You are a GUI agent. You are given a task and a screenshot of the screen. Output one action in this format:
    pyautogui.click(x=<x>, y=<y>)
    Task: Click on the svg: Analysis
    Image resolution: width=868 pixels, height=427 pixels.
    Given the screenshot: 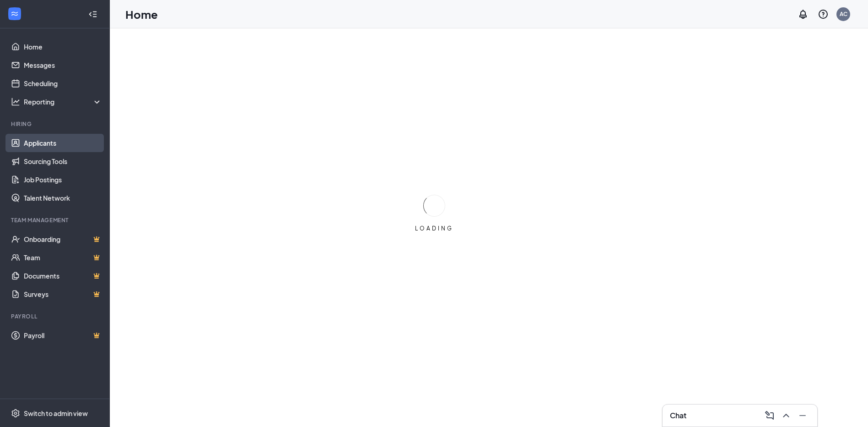 What is the action you would take?
    pyautogui.click(x=16, y=102)
    